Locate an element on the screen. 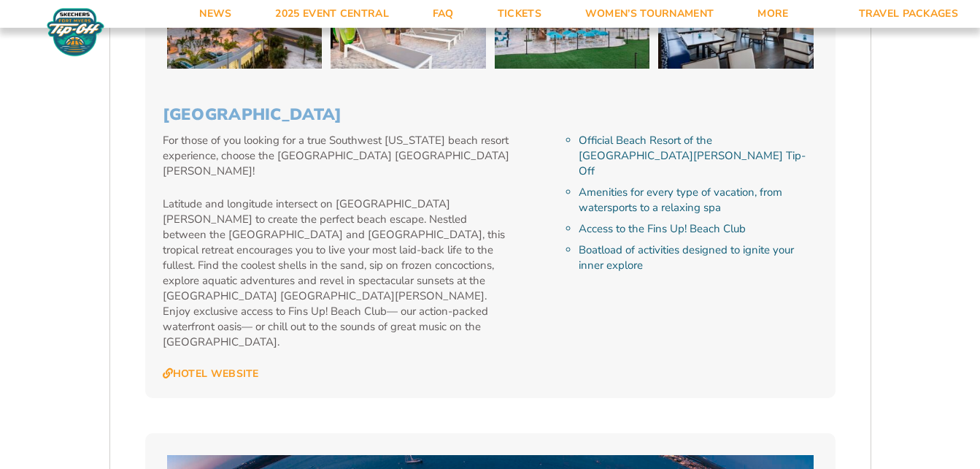 Image resolution: width=980 pixels, height=469 pixels. li: Boatload of activities designed to ignite your inner explore is located at coordinates (697, 258).